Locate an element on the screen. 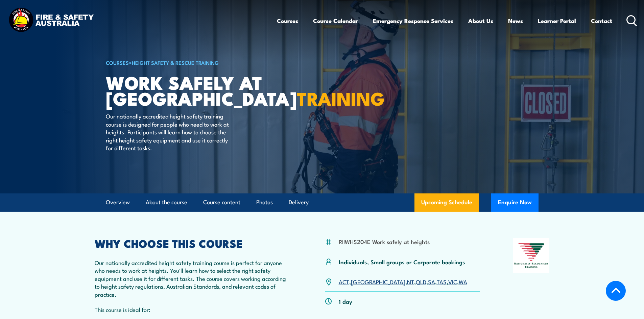 The image size is (644, 319). p: Our nationally accredited height safety training course is perfect for anyone who needs to work a... is located at coordinates (193, 278).